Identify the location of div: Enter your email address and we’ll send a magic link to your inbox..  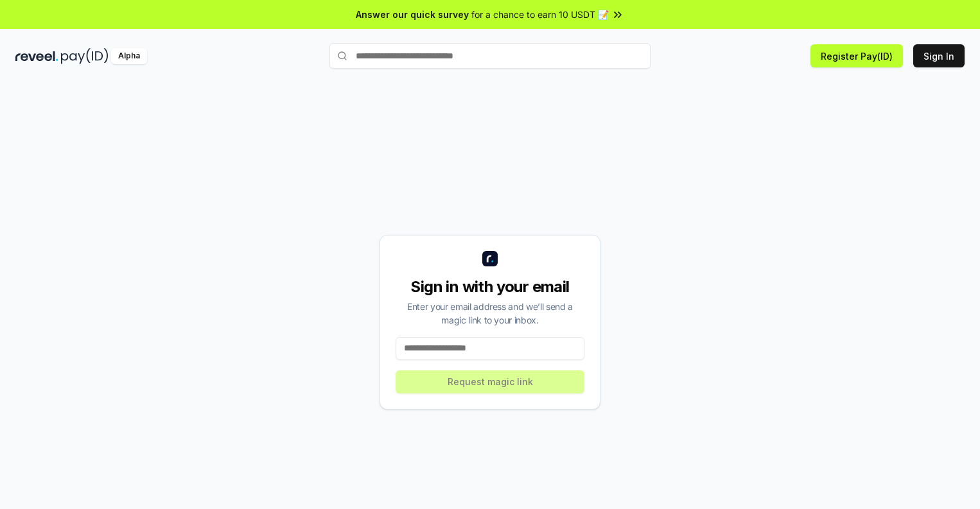
(490, 313).